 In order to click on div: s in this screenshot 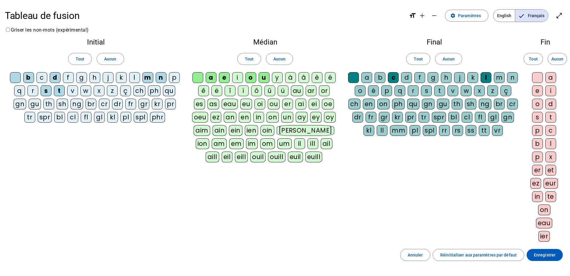, I will do `click(426, 91)`.